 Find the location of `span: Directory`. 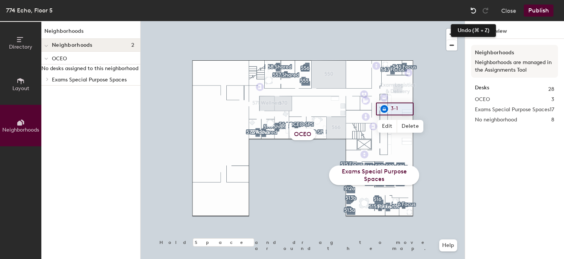

span: Directory is located at coordinates (21, 47).